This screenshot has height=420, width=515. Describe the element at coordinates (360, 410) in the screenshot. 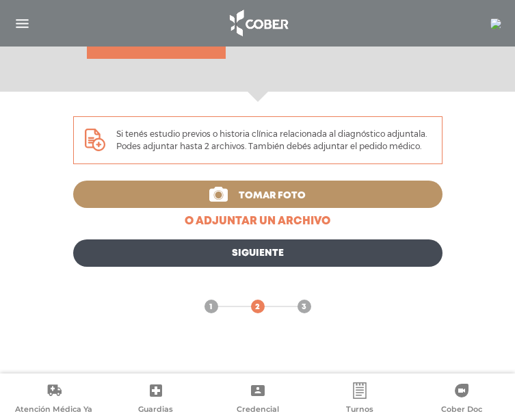

I see `span: Turnos` at that location.